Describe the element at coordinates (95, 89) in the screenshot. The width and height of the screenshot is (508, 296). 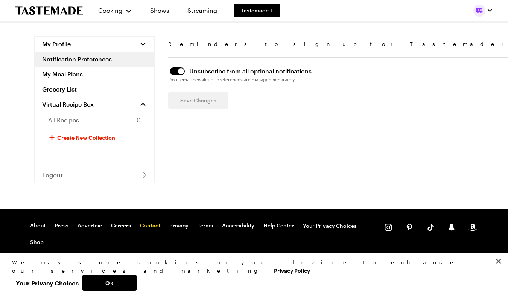
I see `a: Grocery List` at that location.